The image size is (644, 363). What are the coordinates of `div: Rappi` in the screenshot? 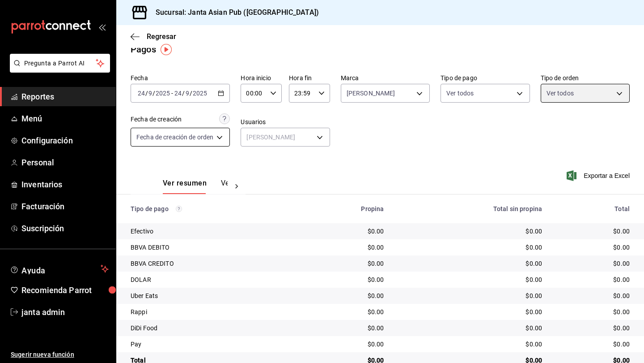 It's located at (211, 312).